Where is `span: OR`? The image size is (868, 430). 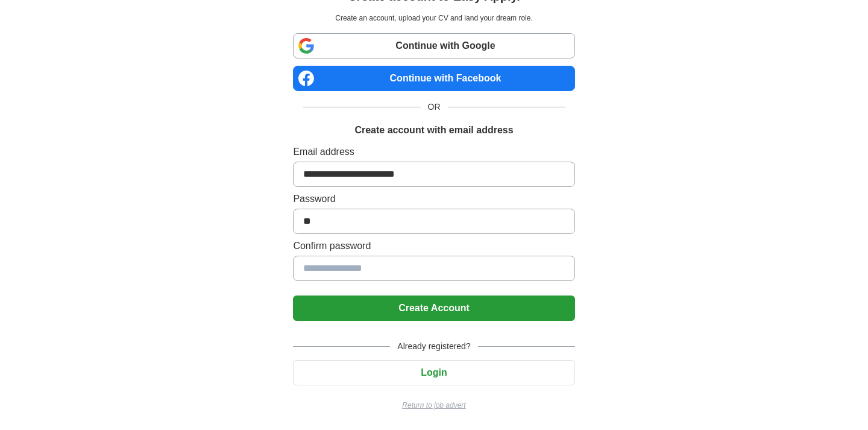 span: OR is located at coordinates (434, 107).